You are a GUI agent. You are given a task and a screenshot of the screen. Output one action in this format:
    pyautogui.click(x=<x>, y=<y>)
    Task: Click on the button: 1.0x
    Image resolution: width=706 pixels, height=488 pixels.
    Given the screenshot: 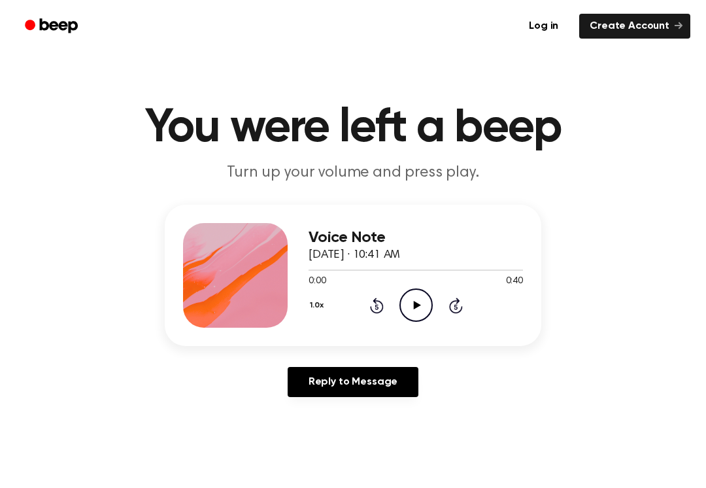 What is the action you would take?
    pyautogui.click(x=319, y=305)
    